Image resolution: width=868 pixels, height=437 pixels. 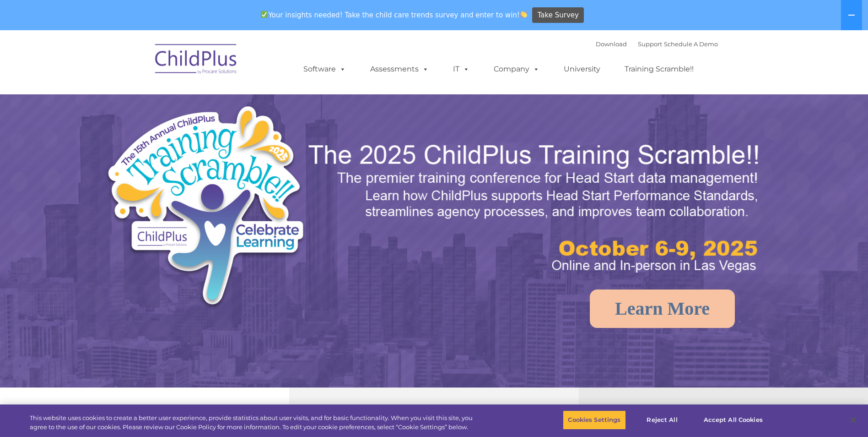 What do you see at coordinates (662, 309) in the screenshot?
I see `a: Learn More` at bounding box center [662, 309].